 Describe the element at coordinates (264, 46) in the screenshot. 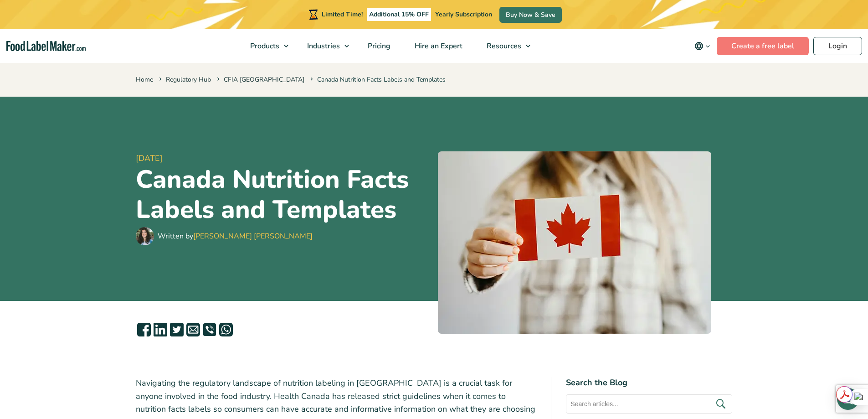

I see `span: Products` at that location.